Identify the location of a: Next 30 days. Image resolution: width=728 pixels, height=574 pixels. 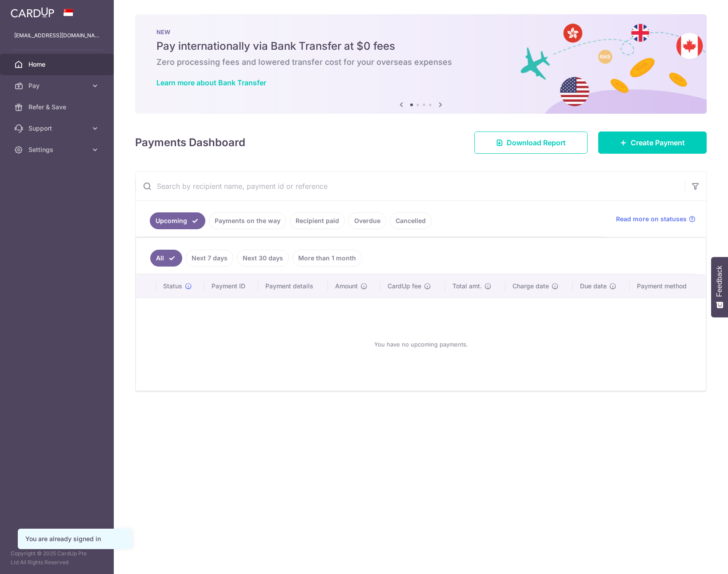
(262, 258).